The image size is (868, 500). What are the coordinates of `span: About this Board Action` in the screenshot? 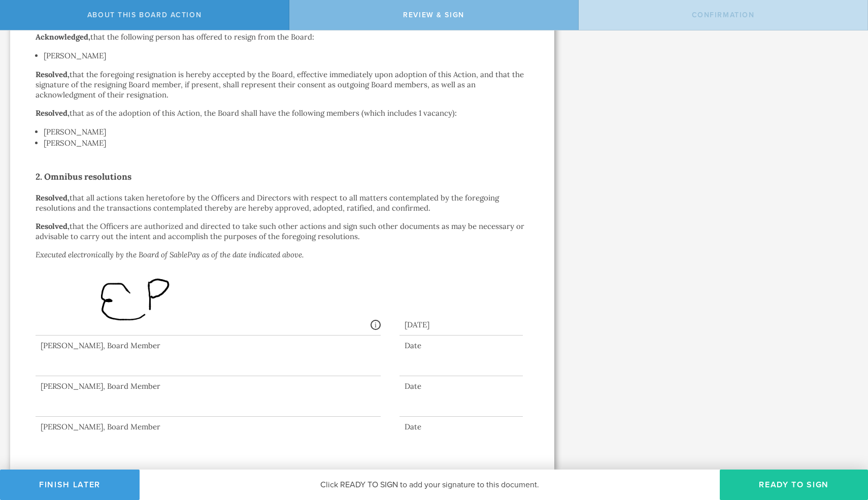 It's located at (144, 15).